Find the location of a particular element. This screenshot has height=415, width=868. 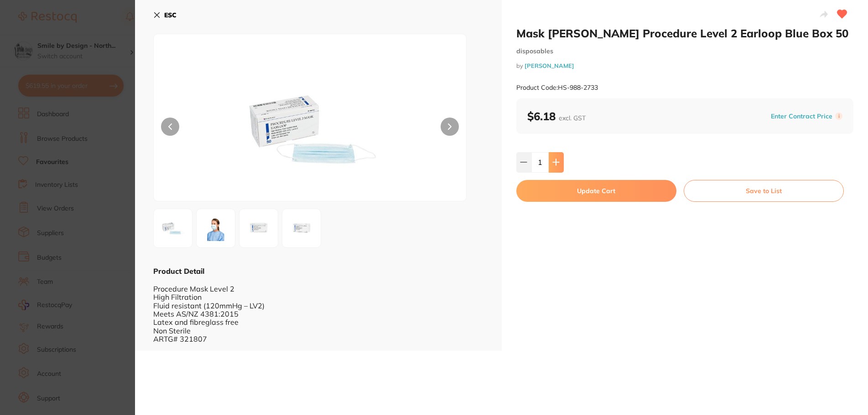

img: ODI3MzNfMS5qcGc is located at coordinates (301, 229).